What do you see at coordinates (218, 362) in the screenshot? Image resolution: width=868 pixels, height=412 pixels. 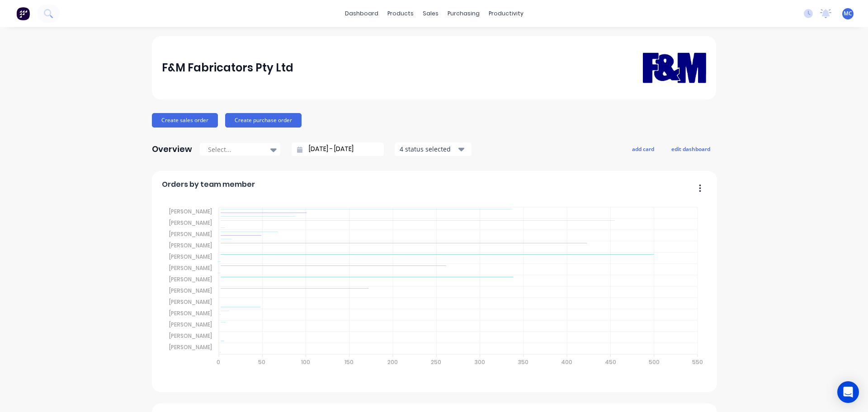 I see `tspan: 0` at bounding box center [218, 362].